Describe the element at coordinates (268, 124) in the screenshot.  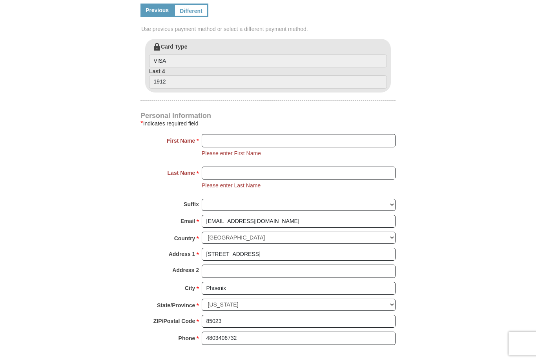
I see `div: Indicates required field` at that location.